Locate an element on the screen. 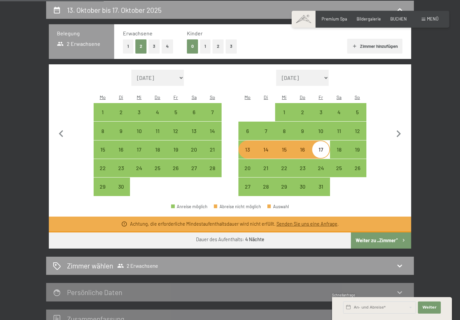 The width and height of the screenshot is (460, 320). div: 18 is located at coordinates (339, 155).